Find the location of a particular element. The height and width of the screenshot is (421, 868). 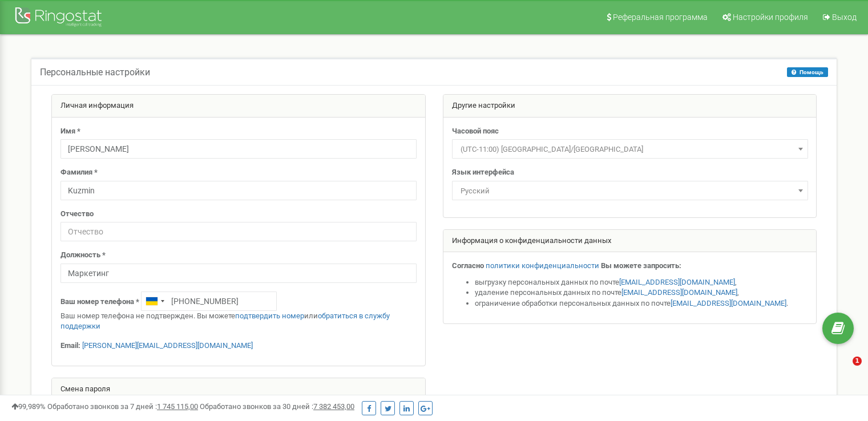

label: Язык интерфейса is located at coordinates (483, 172).